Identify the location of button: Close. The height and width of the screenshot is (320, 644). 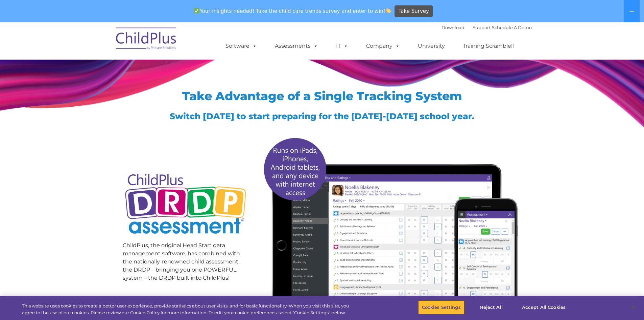
(633, 307).